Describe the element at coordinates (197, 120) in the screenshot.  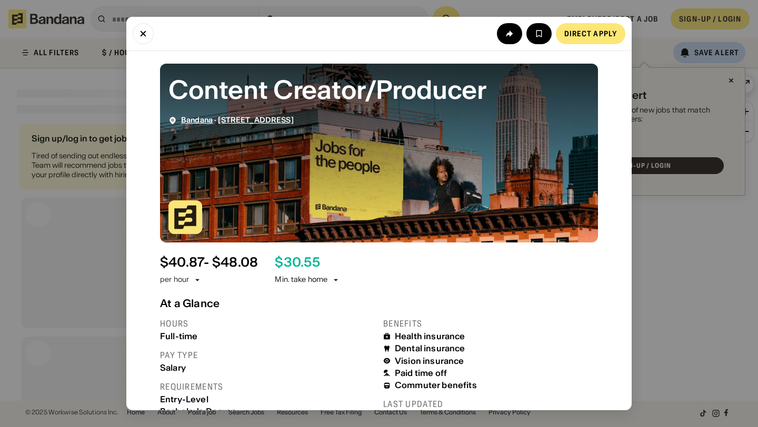
I see `span: Bandana` at that location.